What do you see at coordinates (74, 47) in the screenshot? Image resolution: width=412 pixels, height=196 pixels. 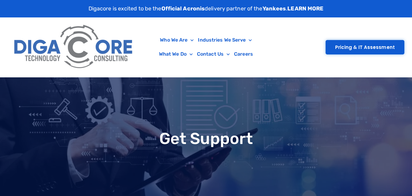 I see `img: Digacore Logo` at bounding box center [74, 47].